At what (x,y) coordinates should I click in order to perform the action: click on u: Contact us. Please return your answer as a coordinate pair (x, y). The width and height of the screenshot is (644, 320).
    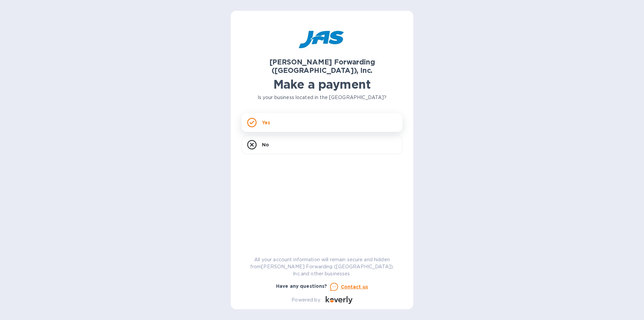
    Looking at the image, I should click on (355, 287).